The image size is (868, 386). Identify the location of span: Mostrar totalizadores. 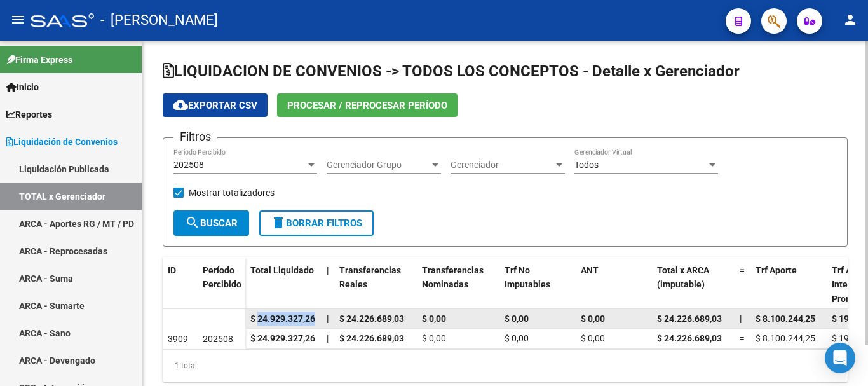
(232, 192).